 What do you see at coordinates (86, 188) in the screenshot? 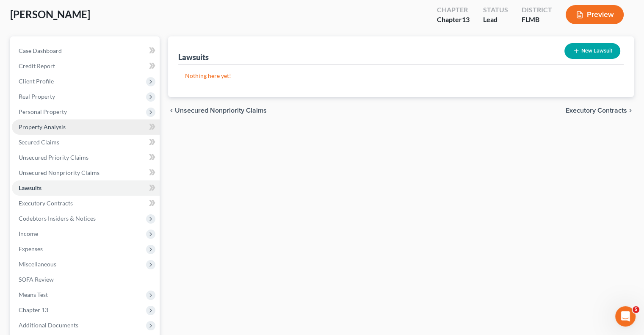
I see `a: Lawsuits` at bounding box center [86, 188].